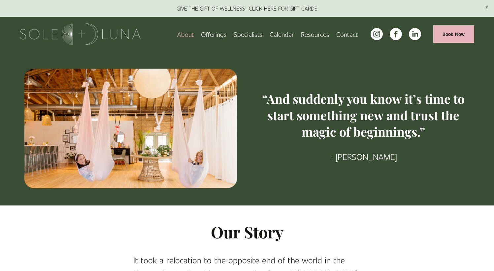  I want to click on a: About, so click(185, 34).